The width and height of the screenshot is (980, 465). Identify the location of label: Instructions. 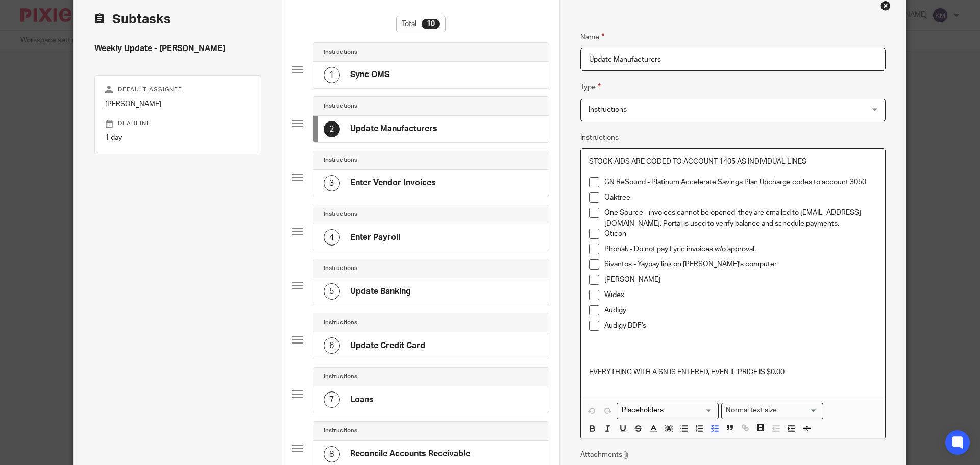
(599, 138).